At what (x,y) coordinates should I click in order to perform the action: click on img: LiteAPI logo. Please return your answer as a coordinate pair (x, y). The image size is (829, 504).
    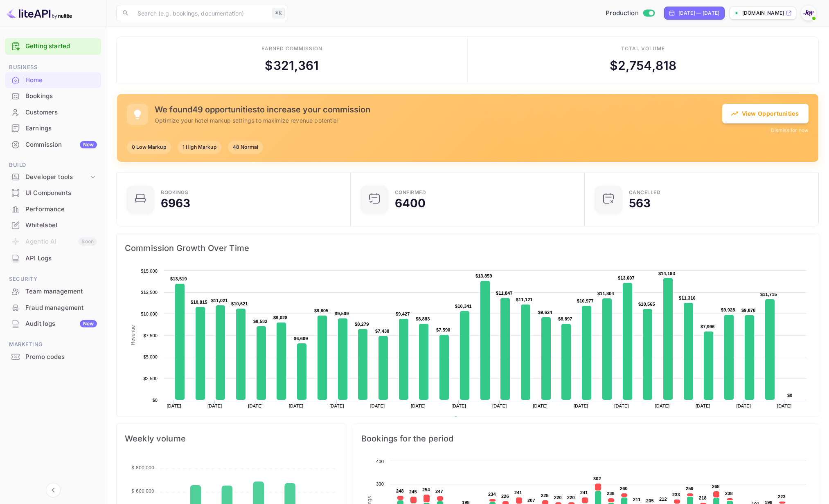
    Looking at the image, I should click on (39, 13).